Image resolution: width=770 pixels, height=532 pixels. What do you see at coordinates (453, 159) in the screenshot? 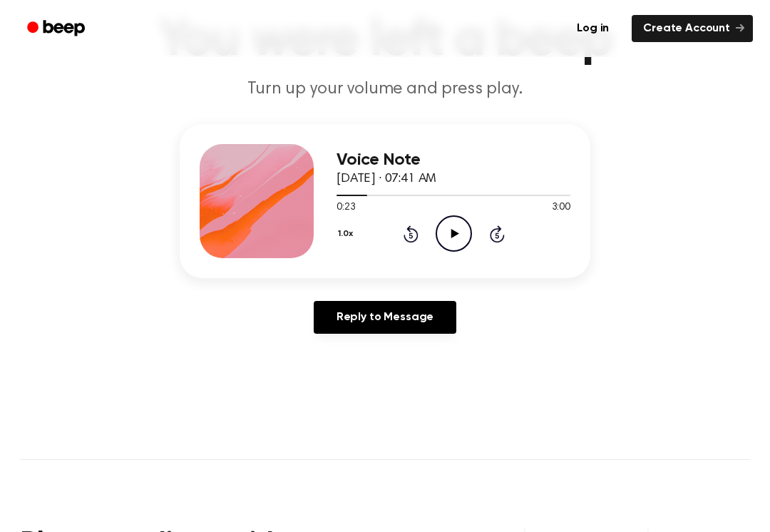
I see `h3: Voice Note` at bounding box center [453, 159].